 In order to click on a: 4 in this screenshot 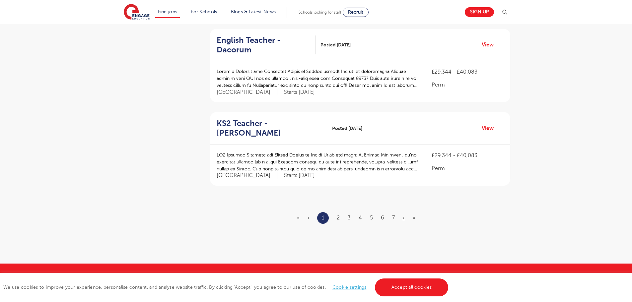, I will do `click(361, 218)`.